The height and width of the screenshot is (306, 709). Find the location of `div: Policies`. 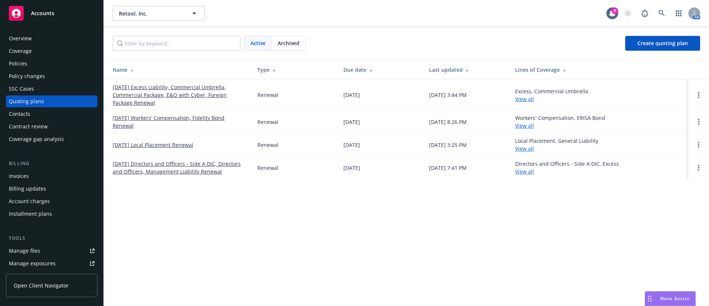

div: Policies is located at coordinates (18, 64).